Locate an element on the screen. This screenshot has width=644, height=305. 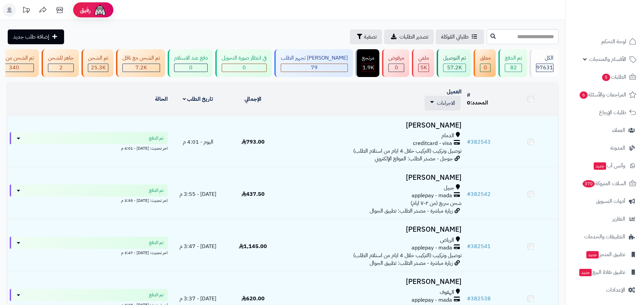
span: 5K is located at coordinates (424, 68).